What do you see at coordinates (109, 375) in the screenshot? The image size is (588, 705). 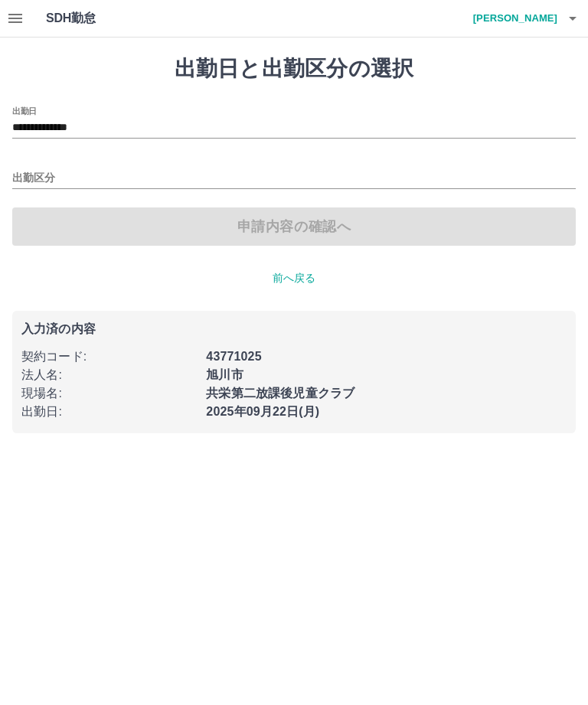 I see `p: 法人名 :` at bounding box center [109, 375].